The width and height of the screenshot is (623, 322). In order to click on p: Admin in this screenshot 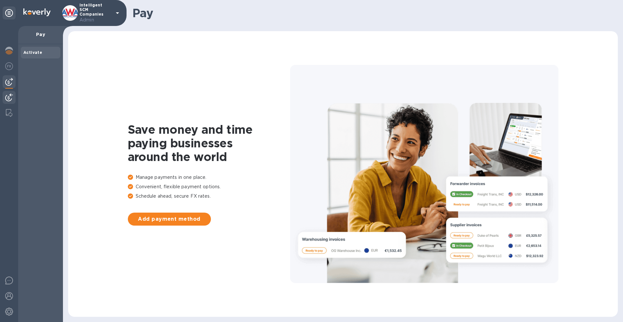, I will do `click(96, 20)`.